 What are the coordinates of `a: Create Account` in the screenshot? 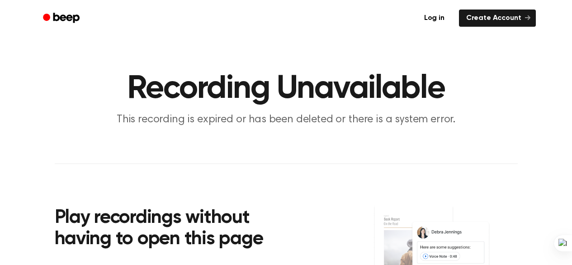 It's located at (498, 18).